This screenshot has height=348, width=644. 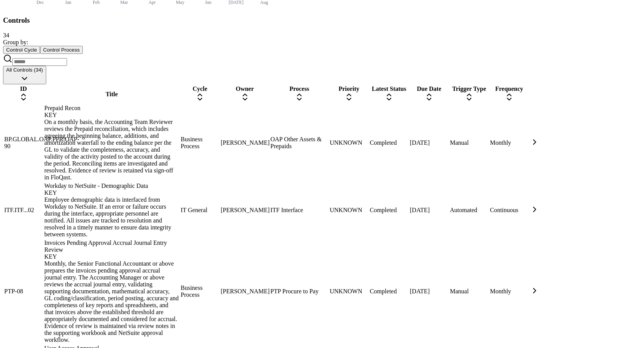 I want to click on div: PTP-08, so click(x=24, y=292).